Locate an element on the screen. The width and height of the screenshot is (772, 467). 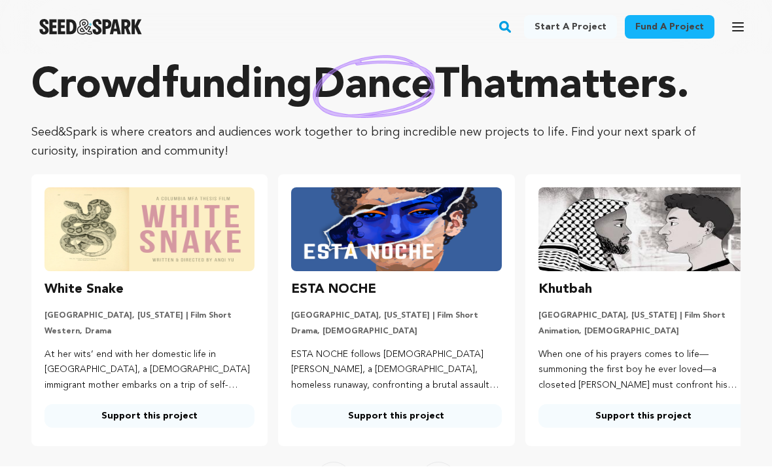
img: ESTA NOCHE image is located at coordinates (396, 230).